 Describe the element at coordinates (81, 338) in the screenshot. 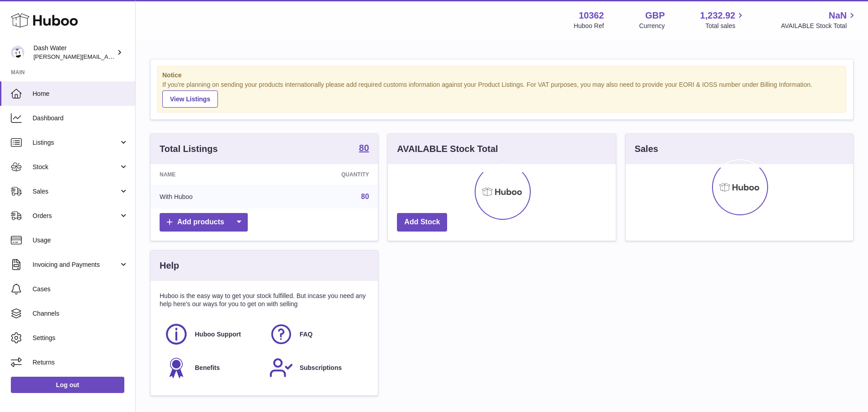

I see `span: Settings` at that location.